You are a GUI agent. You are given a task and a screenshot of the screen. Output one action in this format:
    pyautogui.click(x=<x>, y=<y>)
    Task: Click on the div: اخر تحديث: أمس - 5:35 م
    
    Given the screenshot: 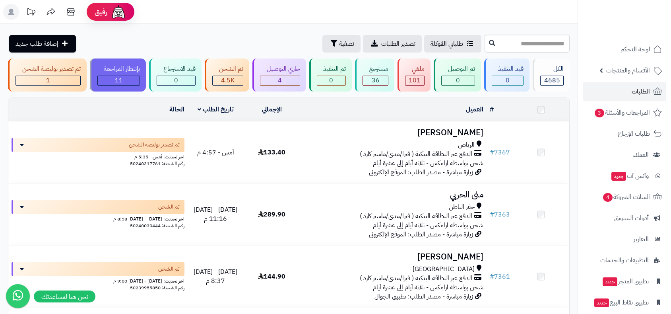 What is the action you would take?
    pyautogui.click(x=98, y=156)
    